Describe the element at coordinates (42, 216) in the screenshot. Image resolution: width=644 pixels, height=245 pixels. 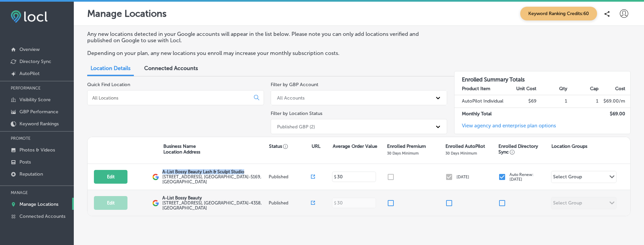
I see `p: Connected Accounts` at that location.